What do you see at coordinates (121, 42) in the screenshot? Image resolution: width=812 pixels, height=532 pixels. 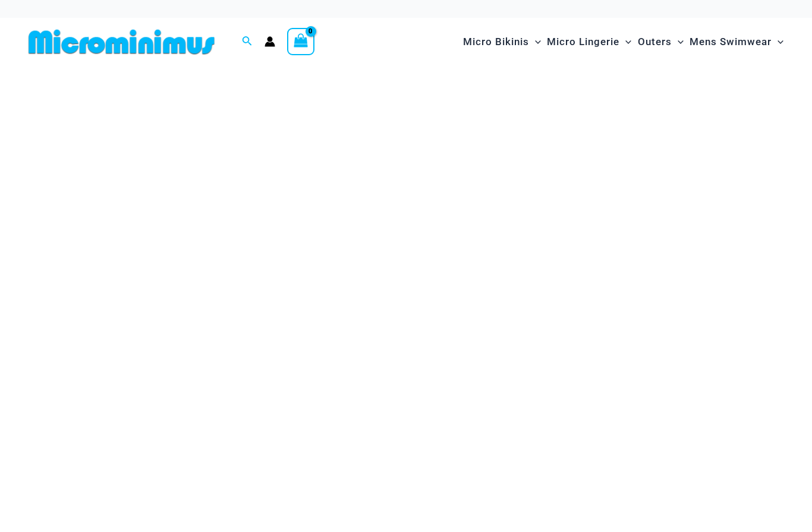 I see `img: MM SHOP LOGO FLAT` at bounding box center [121, 42].